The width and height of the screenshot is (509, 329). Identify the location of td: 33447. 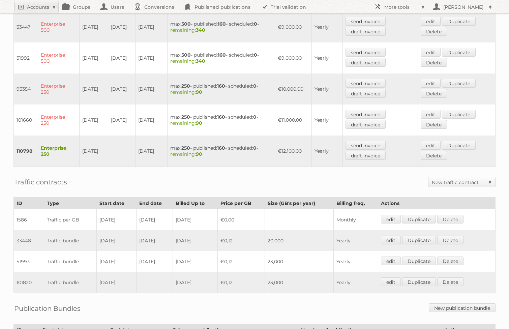
(26, 27).